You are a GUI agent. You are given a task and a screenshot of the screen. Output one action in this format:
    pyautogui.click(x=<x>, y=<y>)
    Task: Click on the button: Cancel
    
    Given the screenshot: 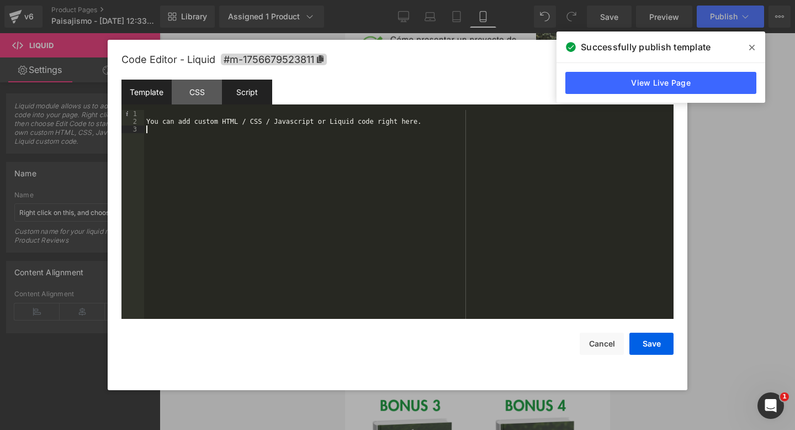 What is the action you would take?
    pyautogui.click(x=602, y=344)
    